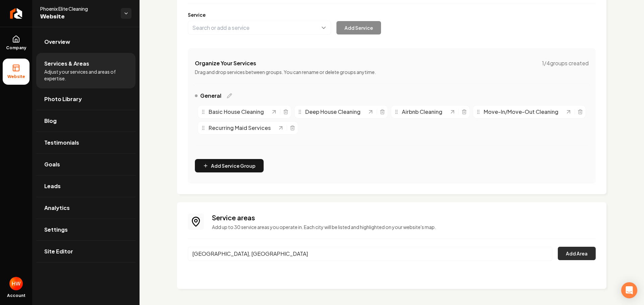 Image resolution: width=644 pixels, height=305 pixels. I want to click on div: Deep House Cleaning, so click(332, 112).